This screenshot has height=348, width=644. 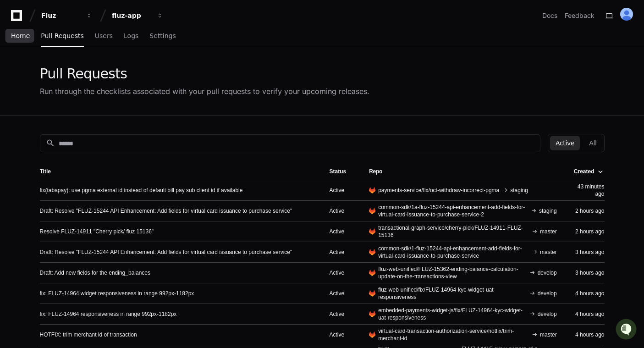 What do you see at coordinates (97, 231) in the screenshot?
I see `a: Resolve FLUZ-14911 "Cherry pick/ fluz 15136"` at bounding box center [97, 231].